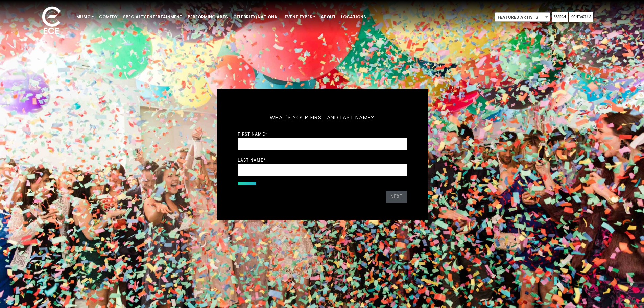 This screenshot has height=308, width=644. Describe the element at coordinates (256, 17) in the screenshot. I see `a: Celebrity/National` at that location.